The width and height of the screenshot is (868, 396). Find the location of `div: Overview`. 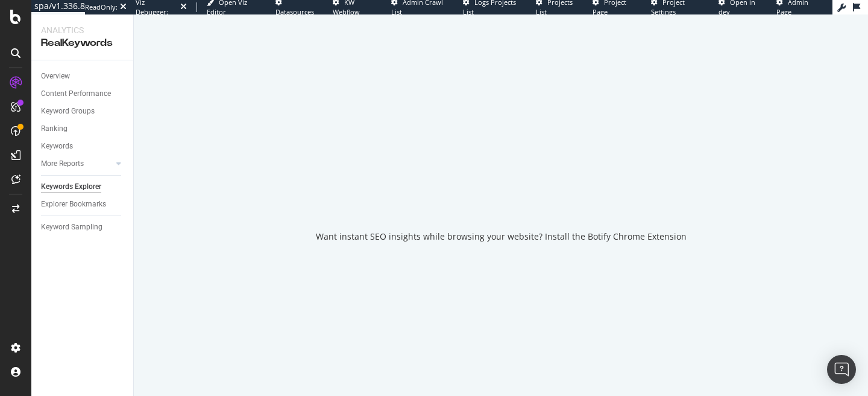

div: Overview is located at coordinates (56, 76).